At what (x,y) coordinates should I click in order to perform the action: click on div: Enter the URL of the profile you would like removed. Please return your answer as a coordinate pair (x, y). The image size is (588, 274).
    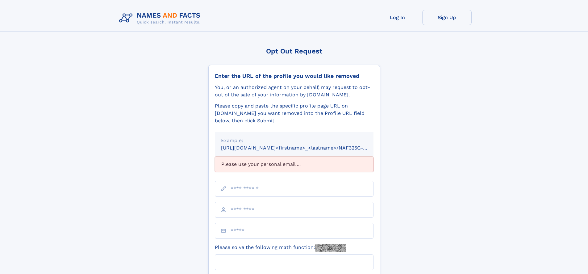
    Looking at the image, I should click on (294, 76).